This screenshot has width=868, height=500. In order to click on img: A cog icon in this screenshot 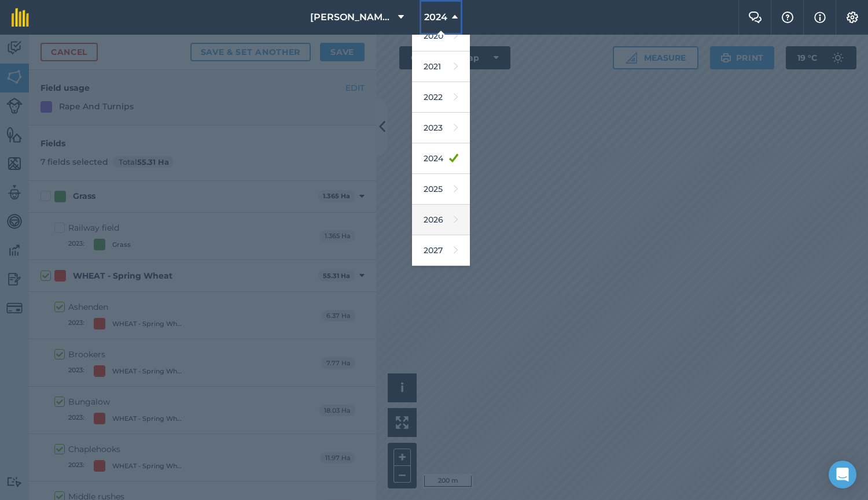, I will do `click(852, 17)`.